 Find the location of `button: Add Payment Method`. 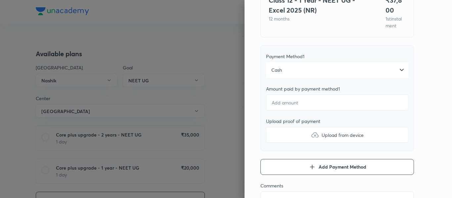

button: Add Payment Method is located at coordinates (337, 167).